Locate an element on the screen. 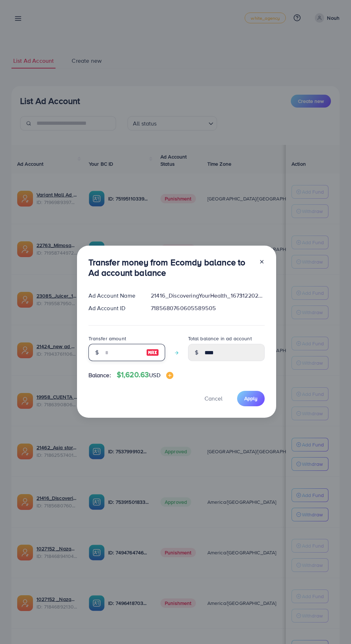 This screenshot has width=351, height=644. span: USD is located at coordinates (154, 375).